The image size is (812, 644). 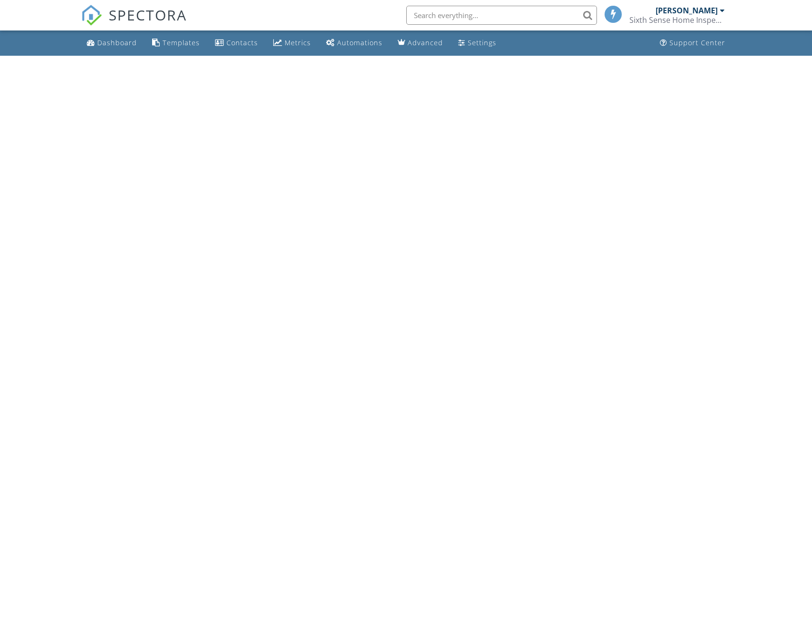 I want to click on div: Advanced, so click(x=425, y=42).